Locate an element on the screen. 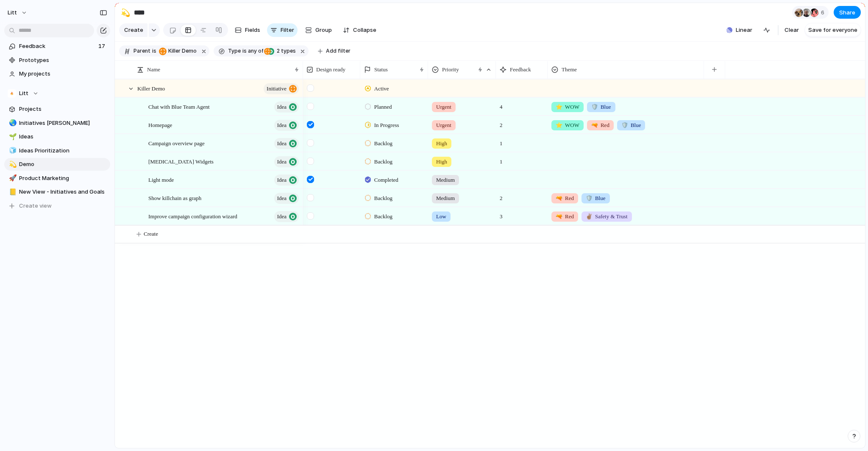 The width and height of the screenshot is (868, 451). span: Create view is located at coordinates (35, 206).